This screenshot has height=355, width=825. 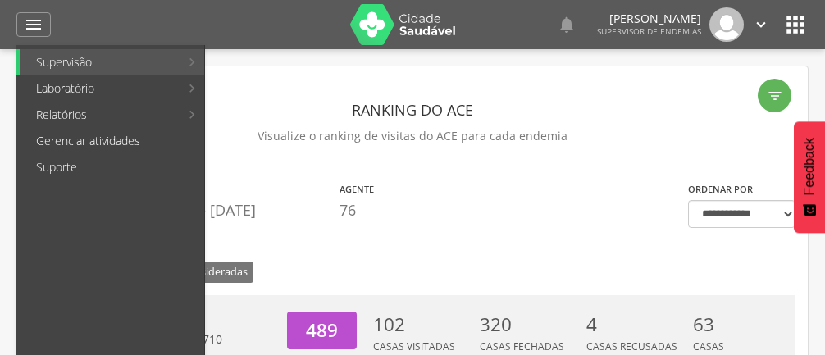 I want to click on span: Feedback, so click(x=809, y=166).